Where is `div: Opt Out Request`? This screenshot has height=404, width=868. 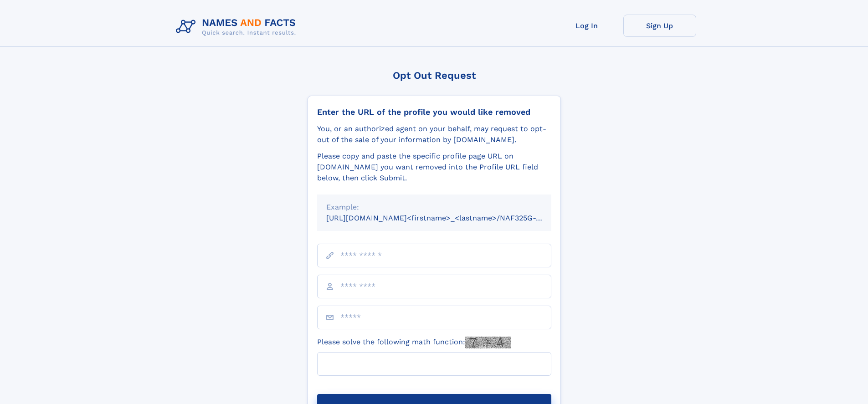
div: Opt Out Request is located at coordinates (434, 75).